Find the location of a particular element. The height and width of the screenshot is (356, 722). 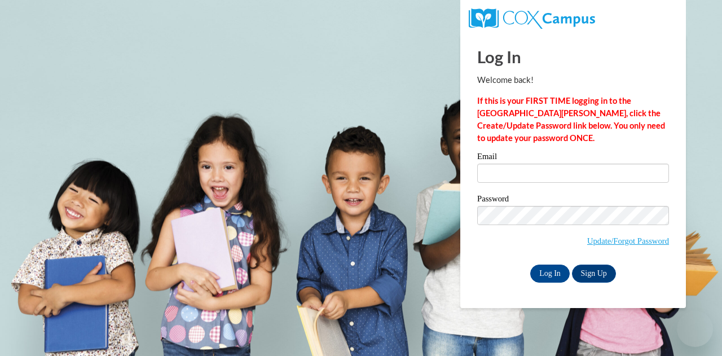

label: Password is located at coordinates (573, 200).